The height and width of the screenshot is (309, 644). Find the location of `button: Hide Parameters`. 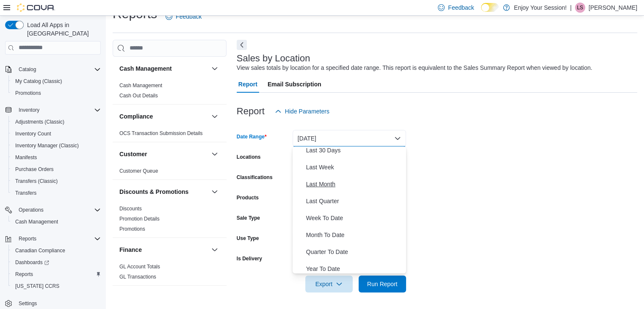

button: Hide Parameters is located at coordinates (302, 111).